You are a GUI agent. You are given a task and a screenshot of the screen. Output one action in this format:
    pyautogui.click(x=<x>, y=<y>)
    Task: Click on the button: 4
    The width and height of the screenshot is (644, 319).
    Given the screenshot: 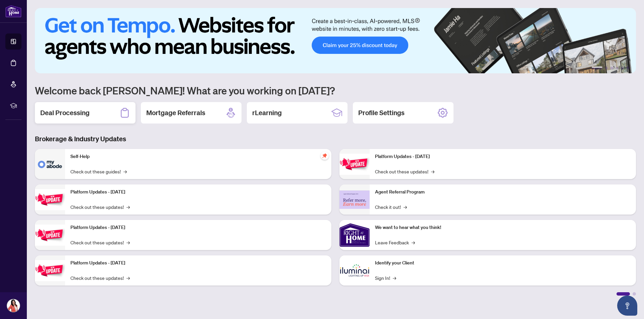 What is the action you would take?
    pyautogui.click(x=617, y=68)
    